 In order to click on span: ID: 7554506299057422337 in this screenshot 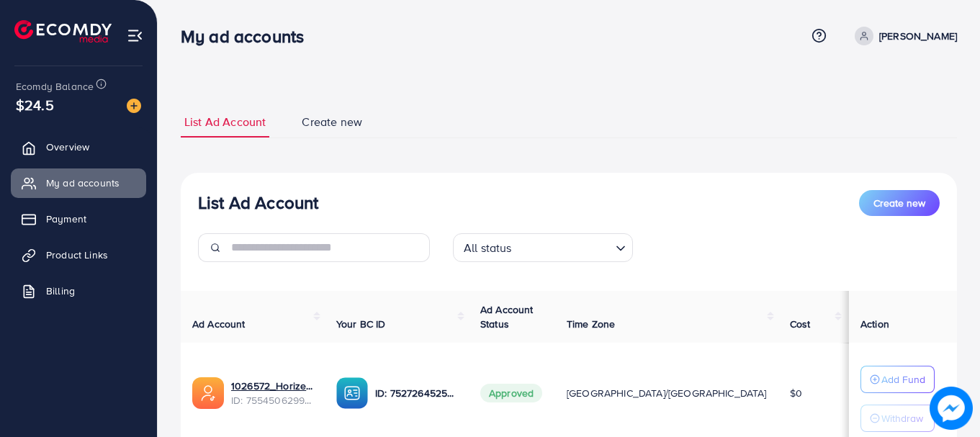, I will do `click(272, 400)`.